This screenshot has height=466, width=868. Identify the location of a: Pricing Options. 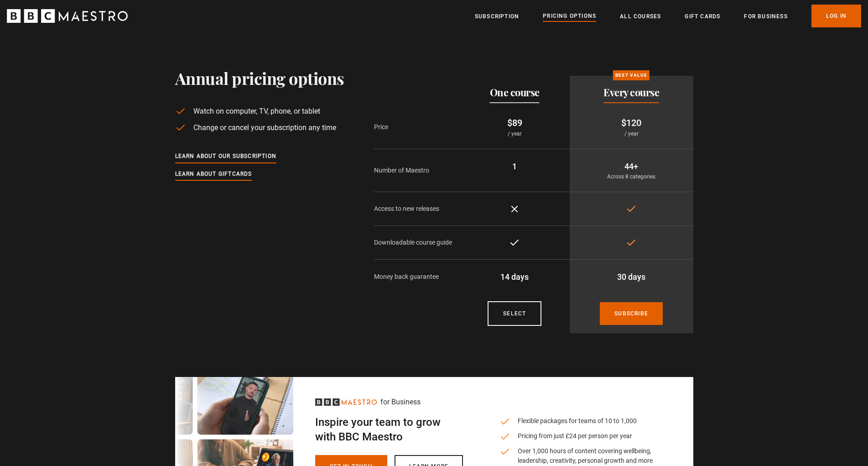
(569, 17).